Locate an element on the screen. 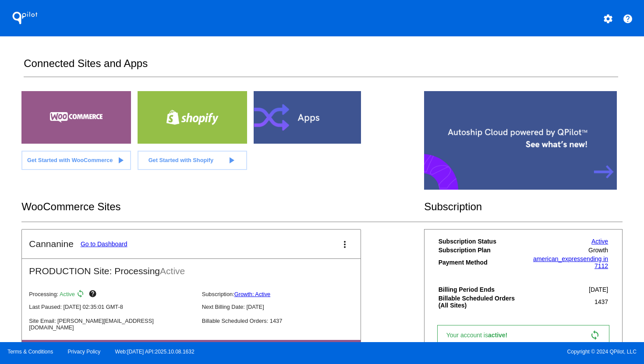 The image size is (644, 364). span: Get Started with WooCommerce is located at coordinates (70, 160).